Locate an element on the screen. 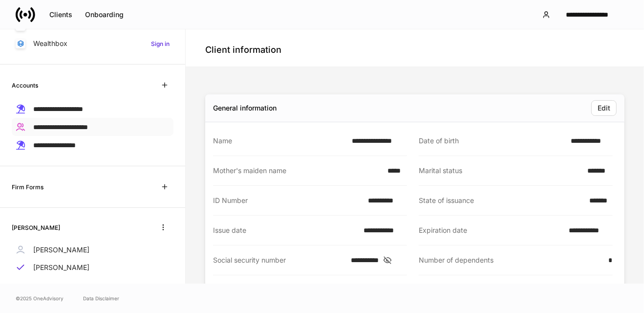 Image resolution: width=644 pixels, height=313 pixels. div: Edit is located at coordinates (604, 108).